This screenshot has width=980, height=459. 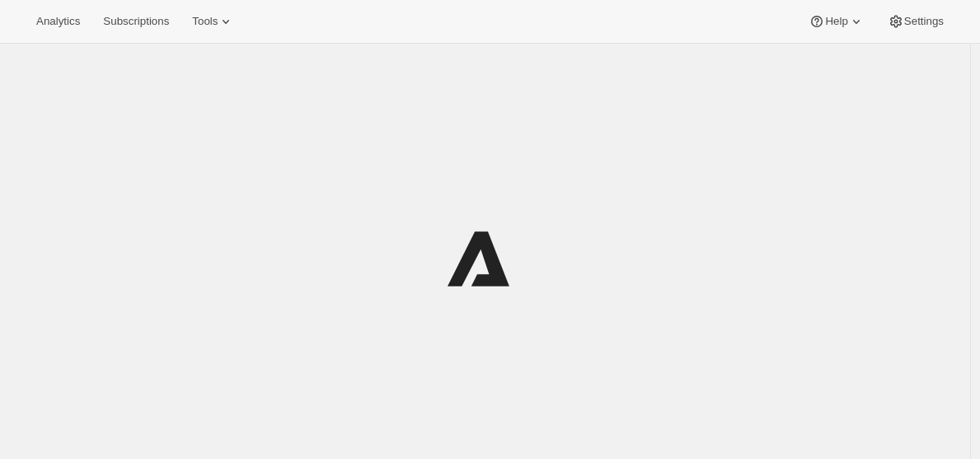 What do you see at coordinates (136, 22) in the screenshot?
I see `button: Subscriptions` at bounding box center [136, 22].